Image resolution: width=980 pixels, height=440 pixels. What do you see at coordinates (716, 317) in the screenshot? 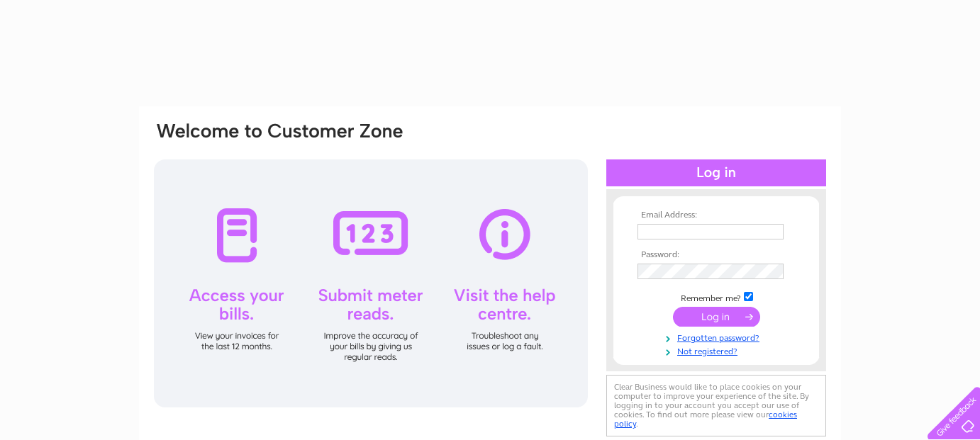
I see `input: Submit` at bounding box center [716, 317].